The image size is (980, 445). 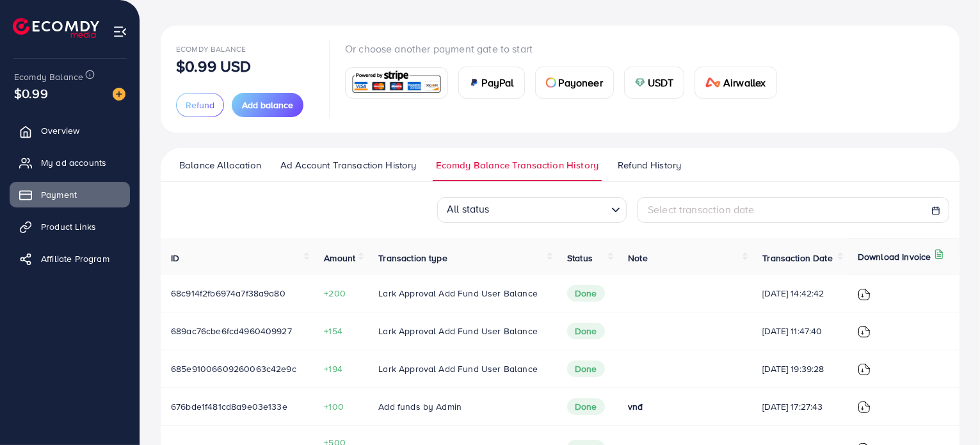 I want to click on a: Payment, so click(x=70, y=195).